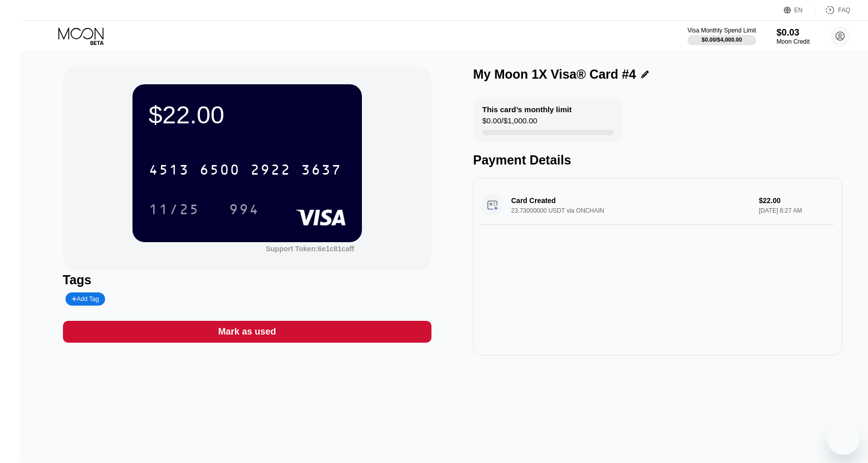 The height and width of the screenshot is (463, 868). What do you see at coordinates (527, 109) in the screenshot?
I see `div: This card’s monthly limit` at bounding box center [527, 109].